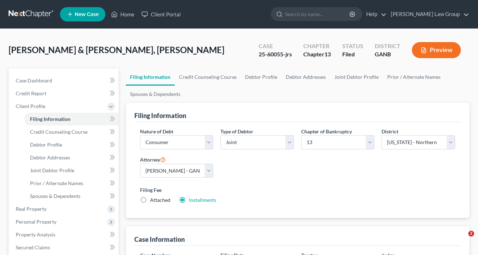 The width and height of the screenshot is (478, 255). Describe the element at coordinates (160, 116) in the screenshot. I see `div: Filing Information` at that location.